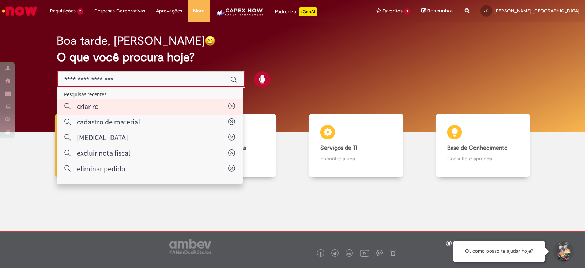 The width and height of the screenshot is (585, 268). Describe the element at coordinates (292, 57) in the screenshot. I see `h2: O que você procura hoje?` at that location.